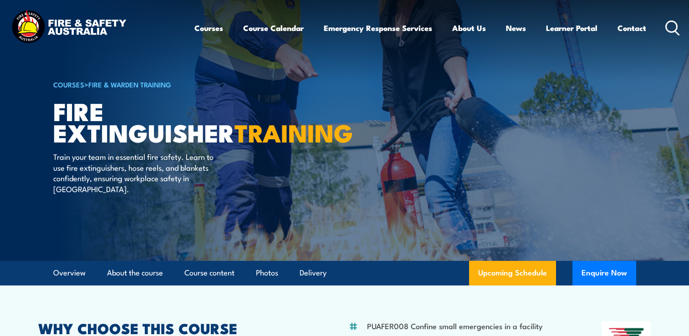  I want to click on a: Photos, so click(267, 273).